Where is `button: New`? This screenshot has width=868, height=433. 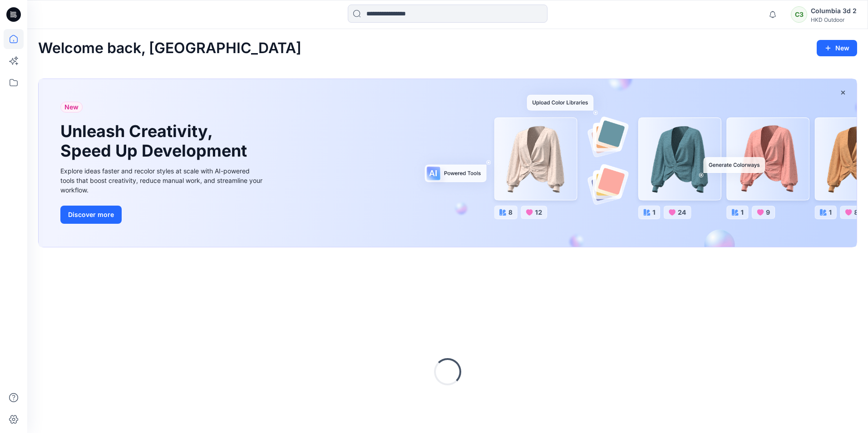 button: New is located at coordinates (837, 48).